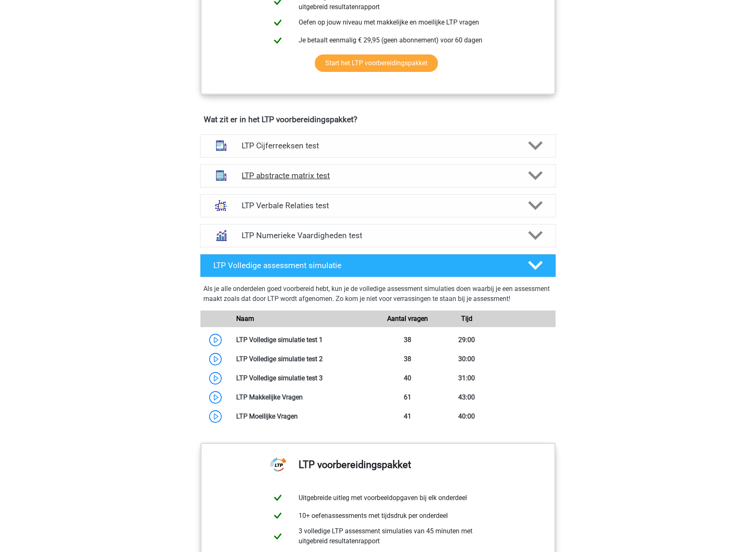  What do you see at coordinates (378, 146) in the screenshot?
I see `a: cijferreeksen LTP Cijferreeksen test` at bounding box center [378, 146].